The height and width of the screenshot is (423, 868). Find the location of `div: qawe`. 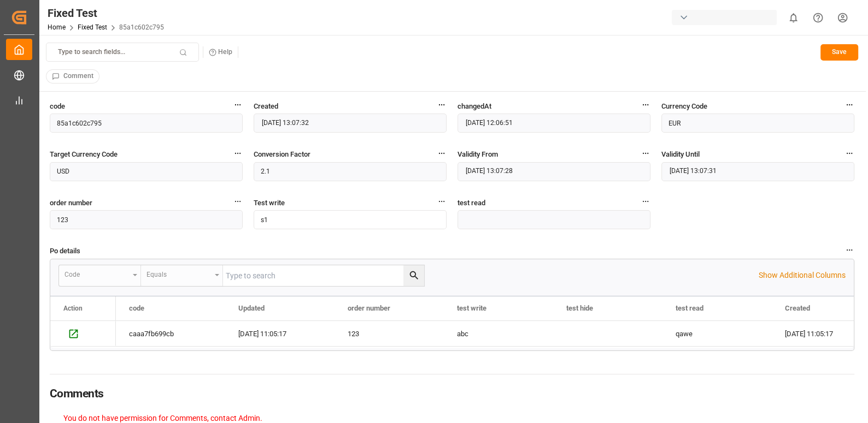

div: qawe is located at coordinates (717, 334).